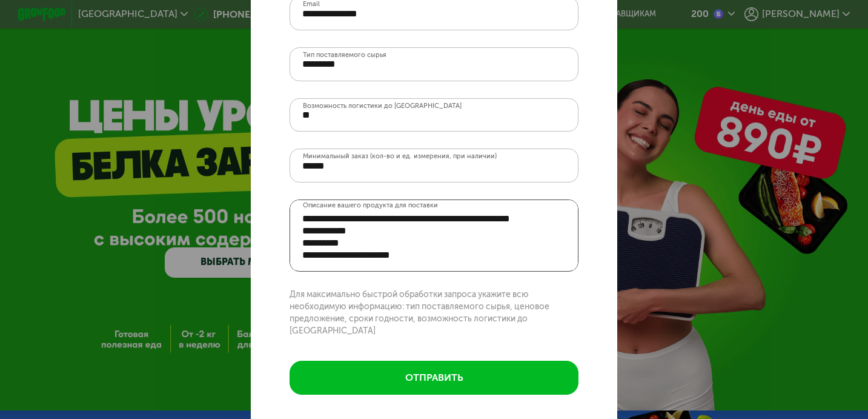  What do you see at coordinates (311, 4) in the screenshot?
I see `label: Email` at bounding box center [311, 4].